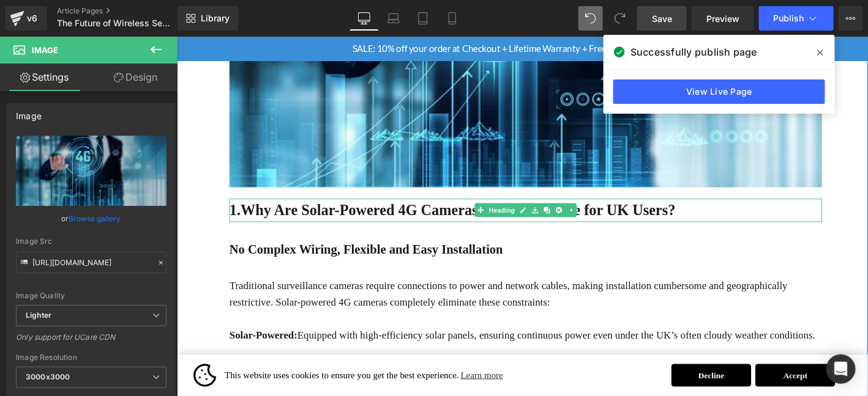 Image resolution: width=868 pixels, height=396 pixels. What do you see at coordinates (374, 277) in the screenshot?
I see `p: Traditional surveillance cameras require connections to power and network cables, making installa...` at bounding box center [374, 277].